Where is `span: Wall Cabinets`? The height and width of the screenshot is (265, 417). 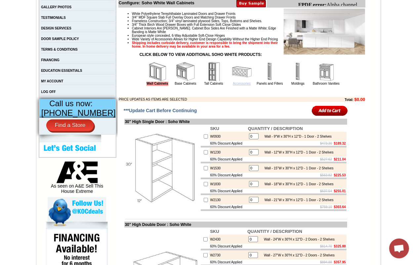
span: Wall Cabinets is located at coordinates (157, 84).